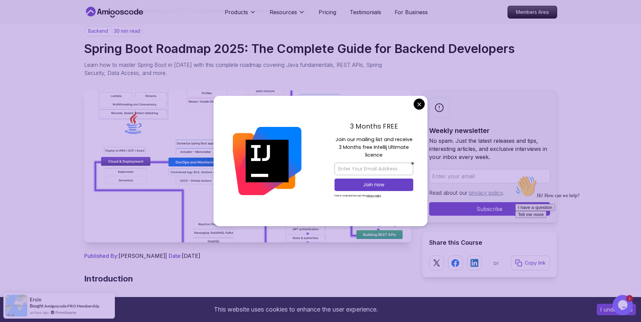 The height and width of the screenshot is (322, 641). I want to click on h1: Spring Boot Roadmap 2025: The Complete Guide for Backend Developers, so click(321, 49).